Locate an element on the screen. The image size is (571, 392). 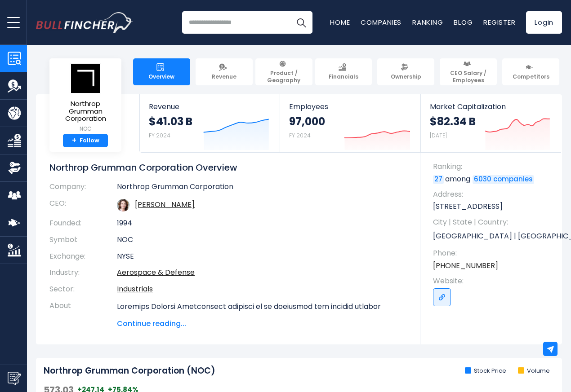
img: kathy-j-warden.jpg is located at coordinates (123, 206).